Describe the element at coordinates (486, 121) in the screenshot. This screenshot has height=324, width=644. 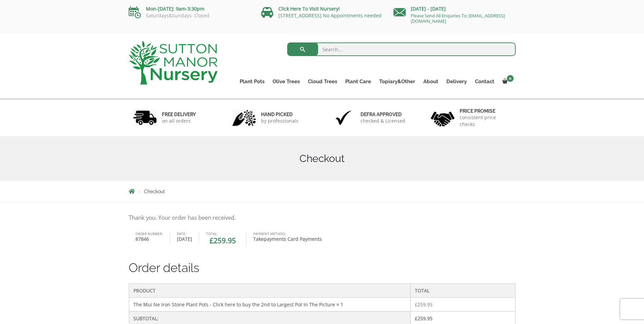
I see `p: consistent price checks` at that location.